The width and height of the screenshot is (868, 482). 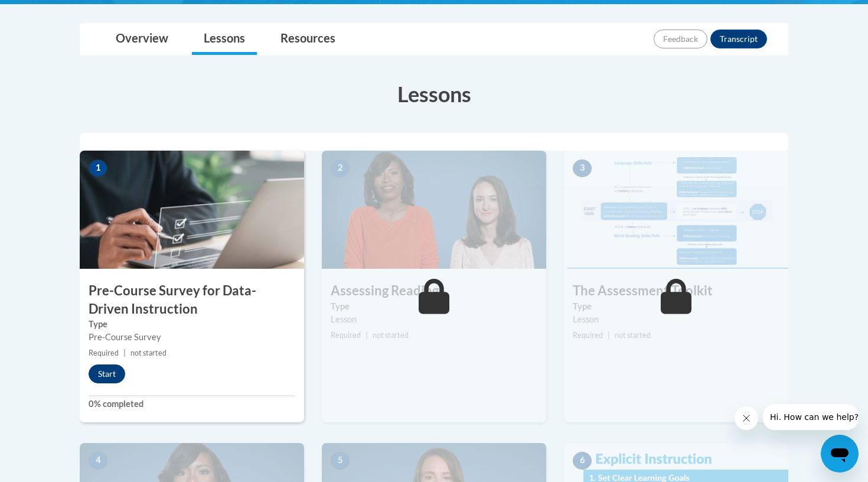 I want to click on span: 1, so click(x=98, y=168).